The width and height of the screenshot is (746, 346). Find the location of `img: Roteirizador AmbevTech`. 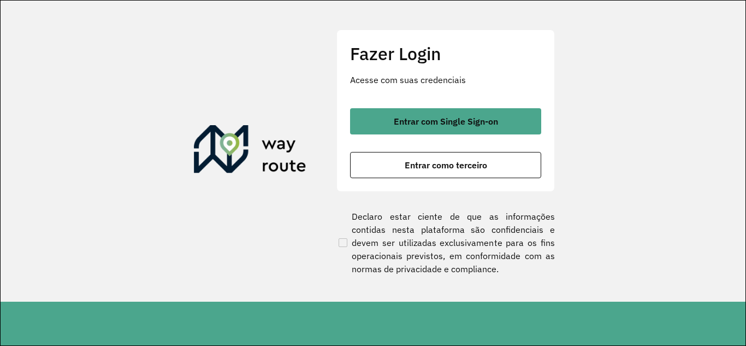

img: Roteirizador AmbevTech is located at coordinates (250, 151).